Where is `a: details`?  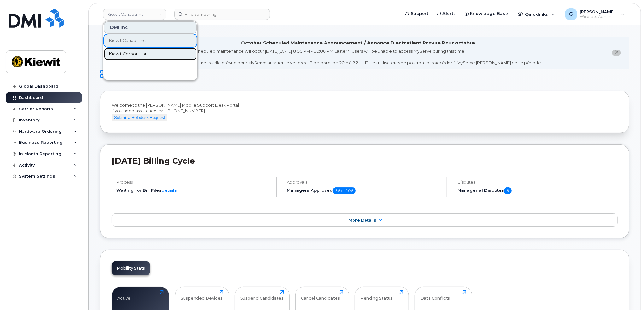
a: details is located at coordinates (169, 190).